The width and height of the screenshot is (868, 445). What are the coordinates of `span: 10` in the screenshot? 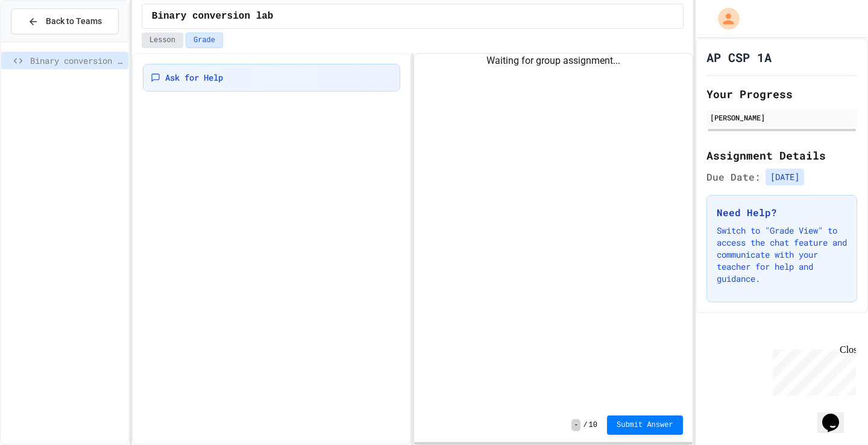 It's located at (593, 425).